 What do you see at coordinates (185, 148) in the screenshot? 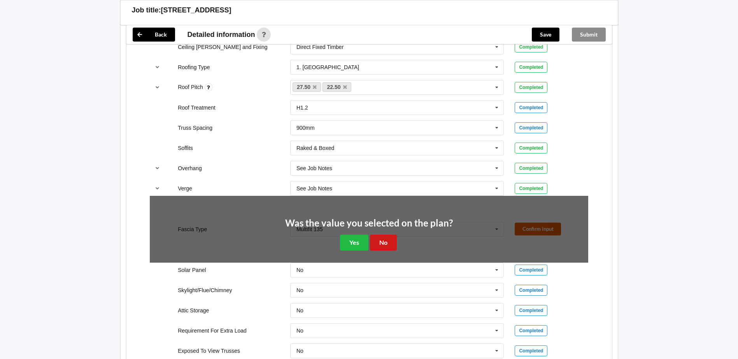
I see `label: Soffits` at bounding box center [185, 148].